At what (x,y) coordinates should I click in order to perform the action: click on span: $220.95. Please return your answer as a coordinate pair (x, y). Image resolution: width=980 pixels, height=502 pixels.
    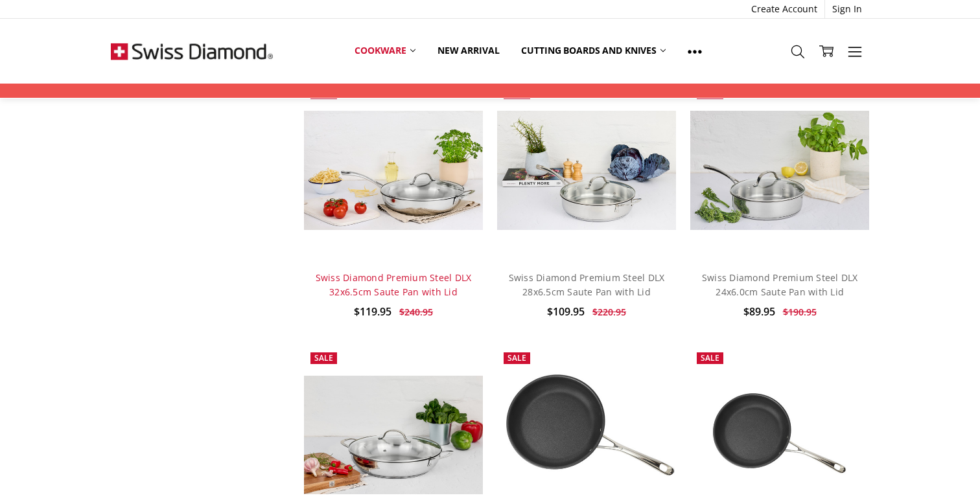
    Looking at the image, I should click on (609, 312).